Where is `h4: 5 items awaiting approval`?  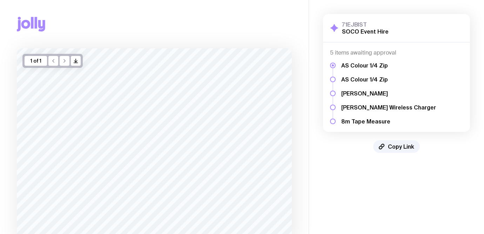
h4: 5 items awaiting approval is located at coordinates (396, 53).